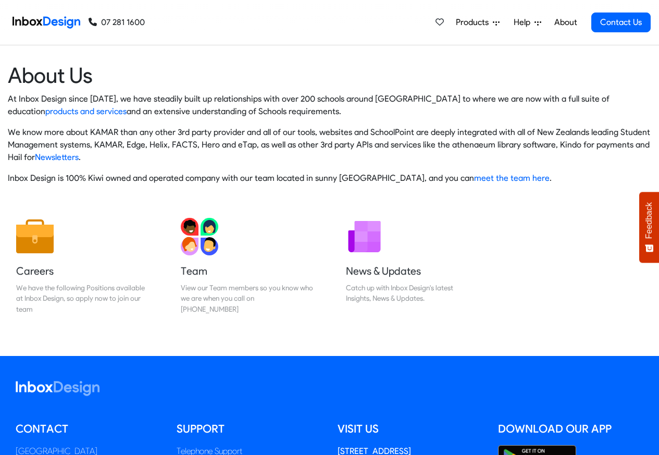 The width and height of the screenshot is (659, 455). What do you see at coordinates (565, 22) in the screenshot?
I see `a: About` at bounding box center [565, 22].